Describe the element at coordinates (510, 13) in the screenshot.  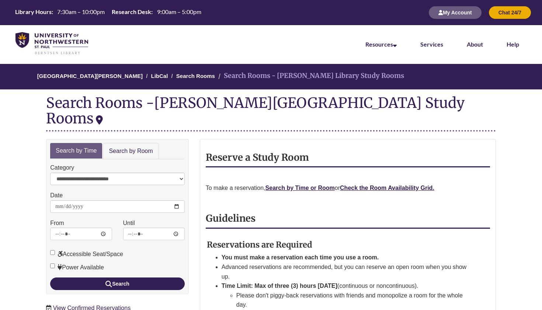
I see `button: Chat 24/7` at that location.